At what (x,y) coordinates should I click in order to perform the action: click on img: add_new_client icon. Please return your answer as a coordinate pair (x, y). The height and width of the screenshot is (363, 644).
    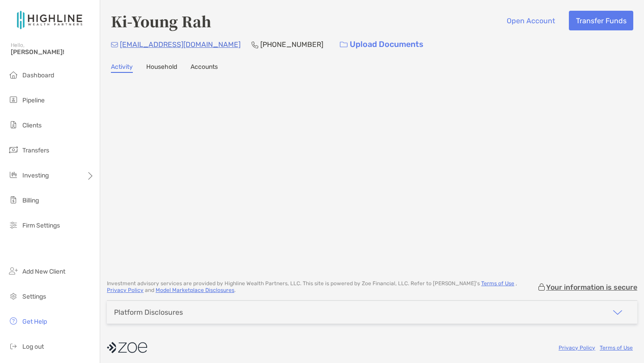
    Looking at the image, I should click on (13, 271).